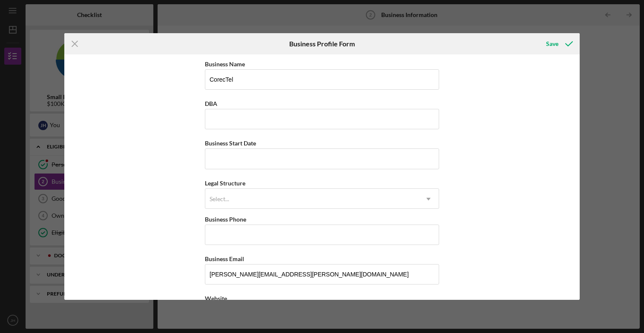  Describe the element at coordinates (220, 199) in the screenshot. I see `div: Select...` at that location.